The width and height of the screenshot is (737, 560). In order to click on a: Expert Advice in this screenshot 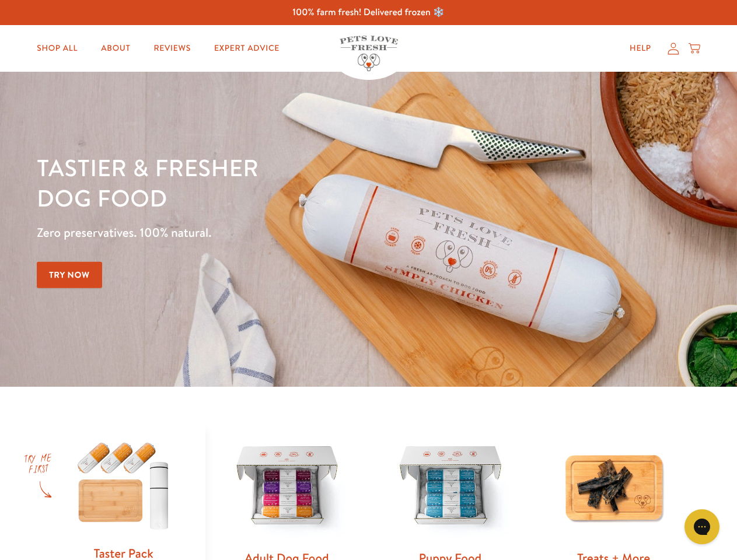, I will do `click(247, 48)`.